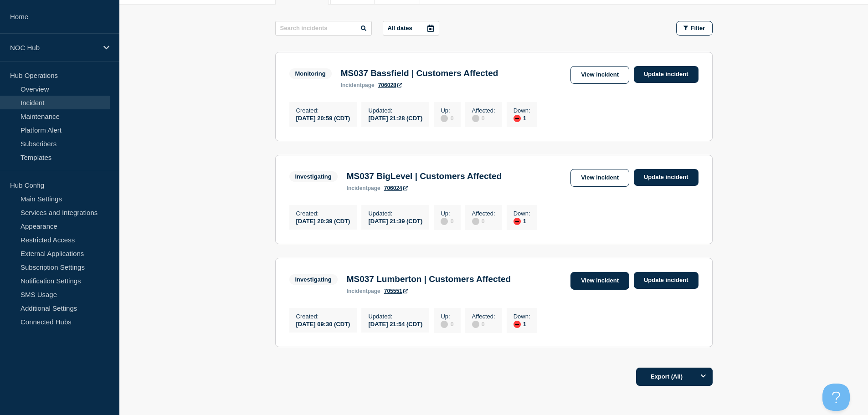 This screenshot has height=415, width=868. What do you see at coordinates (400, 28) in the screenshot?
I see `p: All dates` at bounding box center [400, 28].